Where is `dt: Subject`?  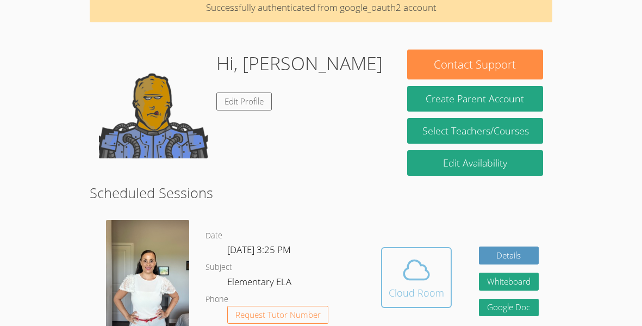
dt: Subject is located at coordinates (219, 267).